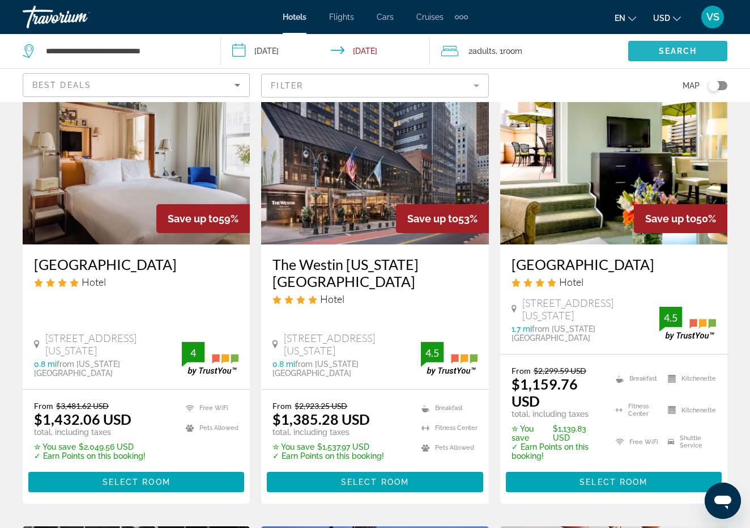 The image size is (750, 528). I want to click on span: , 1, so click(509, 51).